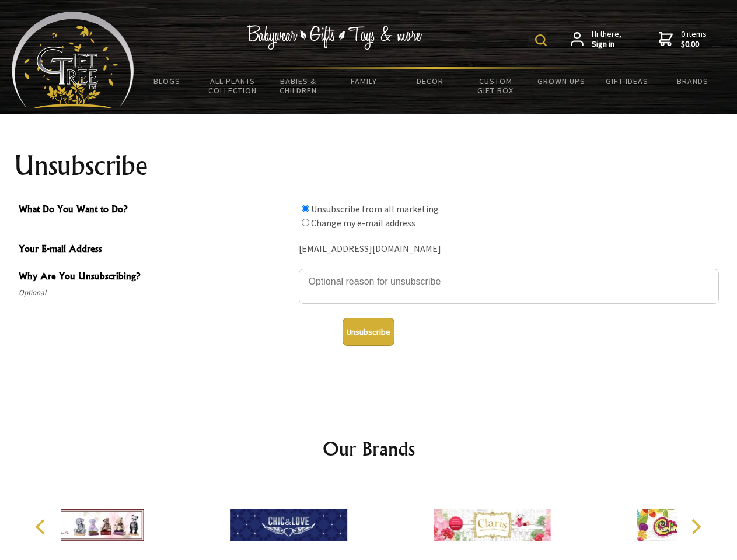  Describe the element at coordinates (606, 44) in the screenshot. I see `strong: Sign in` at that location.